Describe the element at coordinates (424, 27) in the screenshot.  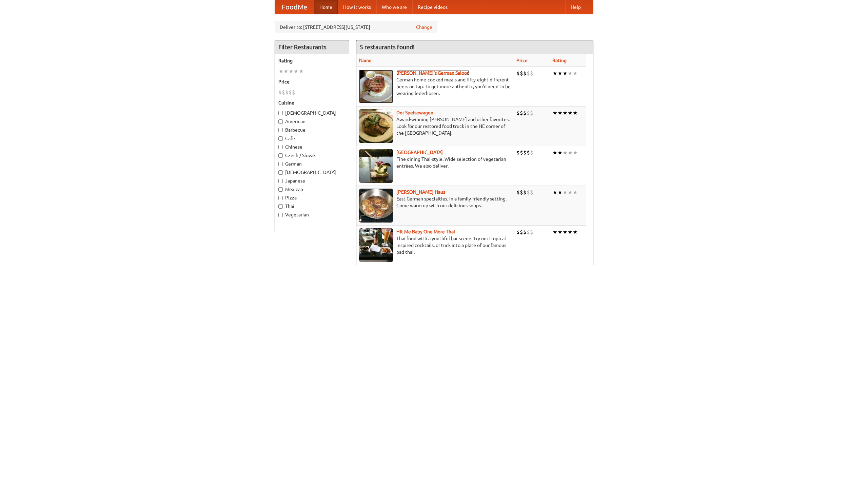
I see `a: Change` at that location.